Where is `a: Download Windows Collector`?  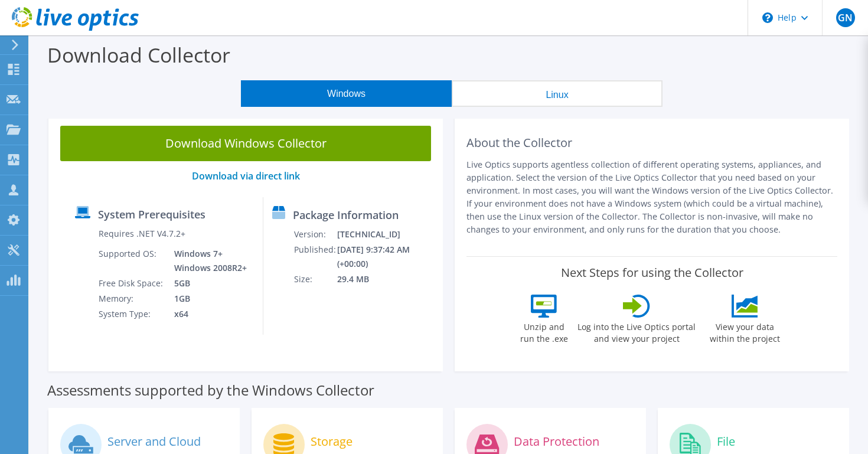
a: Download Windows Collector is located at coordinates (245, 144).